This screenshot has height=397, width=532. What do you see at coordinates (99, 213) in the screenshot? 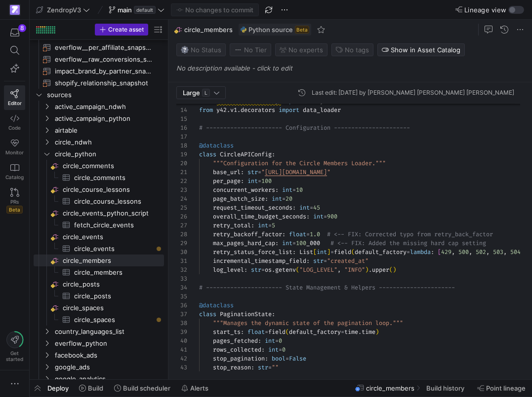
I see `a: circle_events_python_script​​​​​​​​` at bounding box center [99, 213].